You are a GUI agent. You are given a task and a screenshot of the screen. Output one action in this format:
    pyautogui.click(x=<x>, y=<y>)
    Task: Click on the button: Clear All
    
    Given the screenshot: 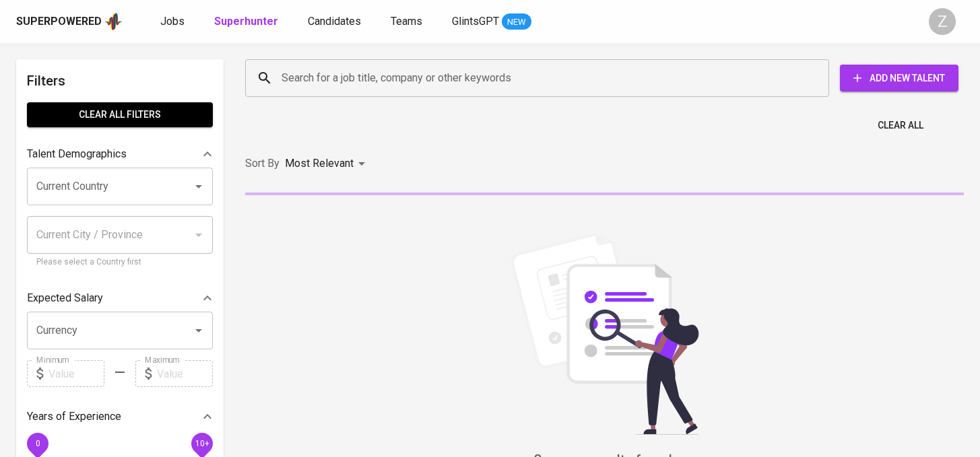 What is the action you would take?
    pyautogui.click(x=901, y=125)
    